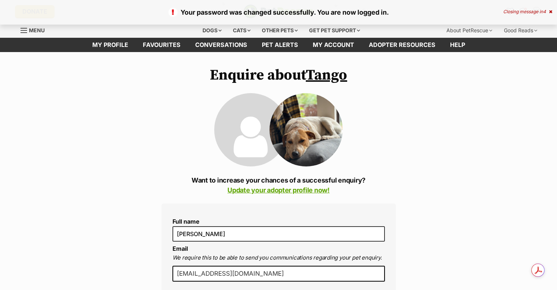 This screenshot has height=290, width=557. I want to click on p: We require this to be able to send you communications regarding your pet enquiry., so click(279, 258).